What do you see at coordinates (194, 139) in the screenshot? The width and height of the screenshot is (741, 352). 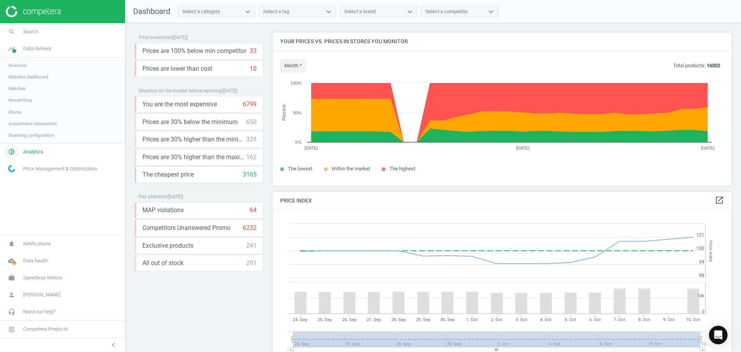 I see `span: Prices are 30% higher than the minimum` at bounding box center [194, 139].